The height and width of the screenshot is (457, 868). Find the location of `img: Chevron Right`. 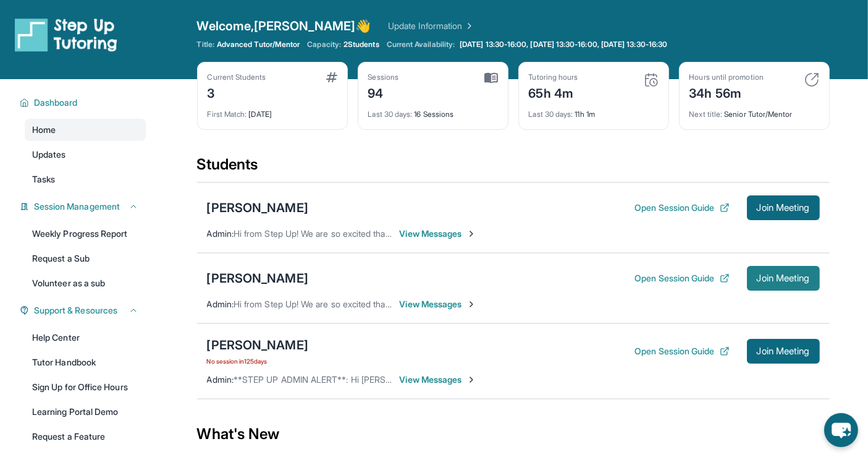

img: Chevron Right is located at coordinates (468, 26).